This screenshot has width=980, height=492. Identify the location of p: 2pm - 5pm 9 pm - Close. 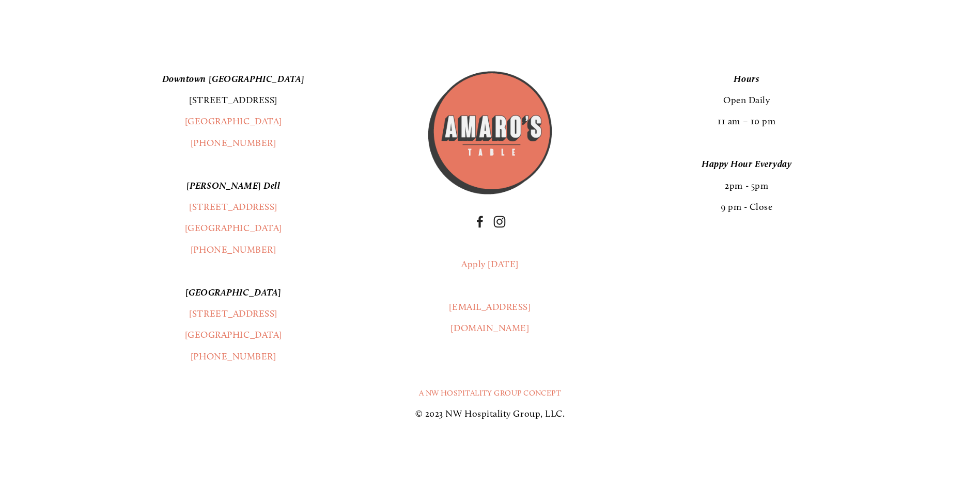
(747, 186).